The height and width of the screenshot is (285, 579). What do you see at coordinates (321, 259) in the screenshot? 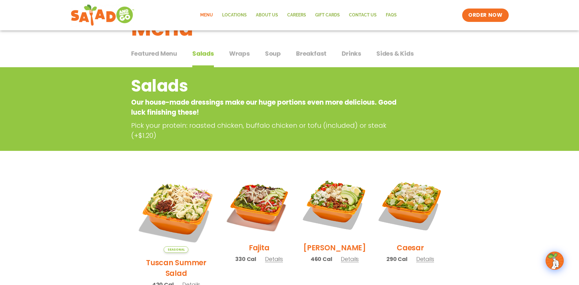
I see `span: 460 Cal` at bounding box center [321, 259].